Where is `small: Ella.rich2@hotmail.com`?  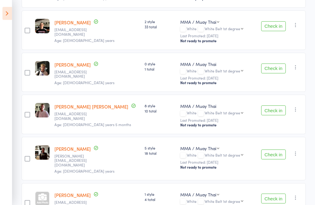
small: Ella.rich2@hotmail.com is located at coordinates (75, 160).